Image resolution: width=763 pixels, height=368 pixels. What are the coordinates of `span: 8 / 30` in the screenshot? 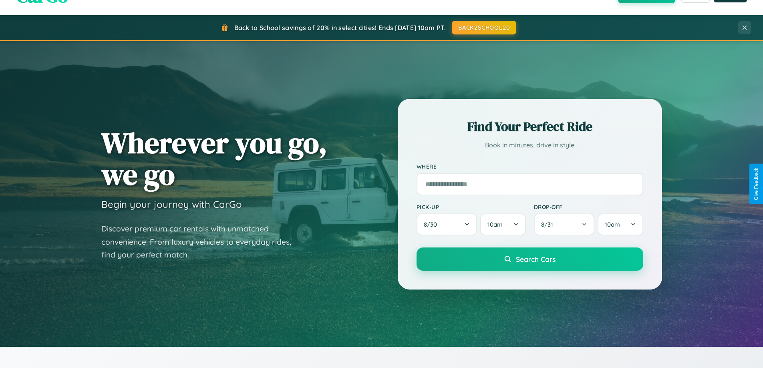 It's located at (432, 224).